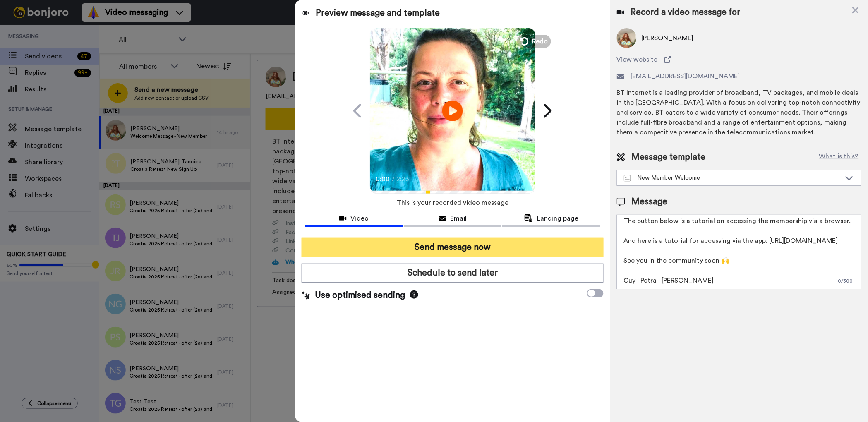  What do you see at coordinates (732, 178) in the screenshot?
I see `div: New Member Welcome` at bounding box center [732, 178].